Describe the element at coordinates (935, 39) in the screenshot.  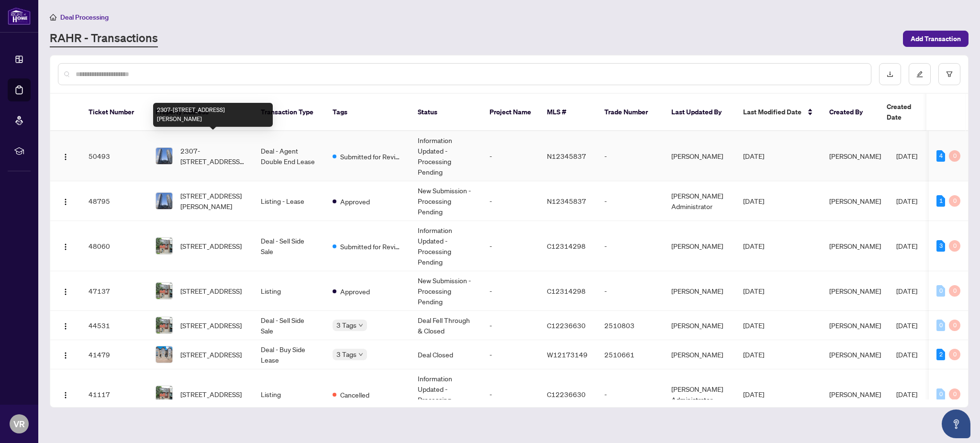
I see `button: Add Transaction` at that location.